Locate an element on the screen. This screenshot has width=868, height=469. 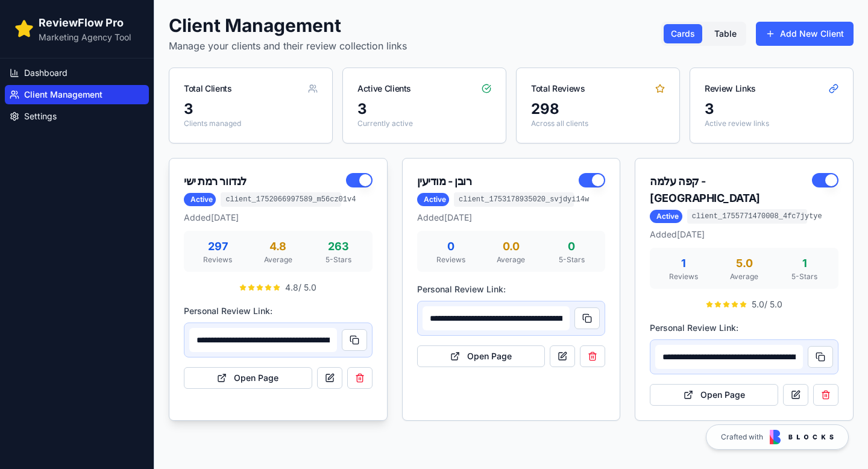
p: Manage your clients and their review collection links is located at coordinates (287, 46).